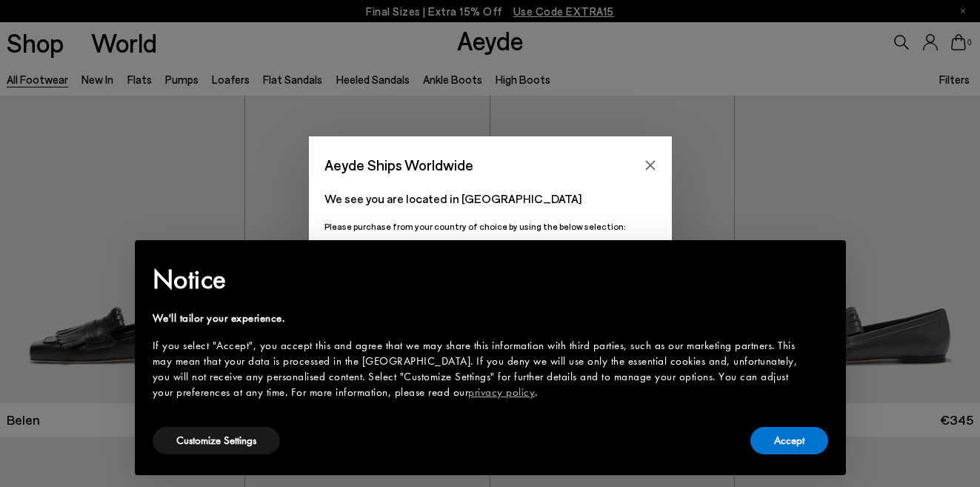 The image size is (980, 487). Describe the element at coordinates (479, 279) in the screenshot. I see `h2: Notice` at that location.